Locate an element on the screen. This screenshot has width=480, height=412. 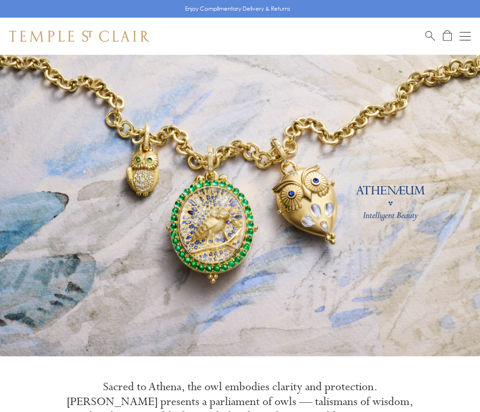
a: Search is located at coordinates (430, 36).